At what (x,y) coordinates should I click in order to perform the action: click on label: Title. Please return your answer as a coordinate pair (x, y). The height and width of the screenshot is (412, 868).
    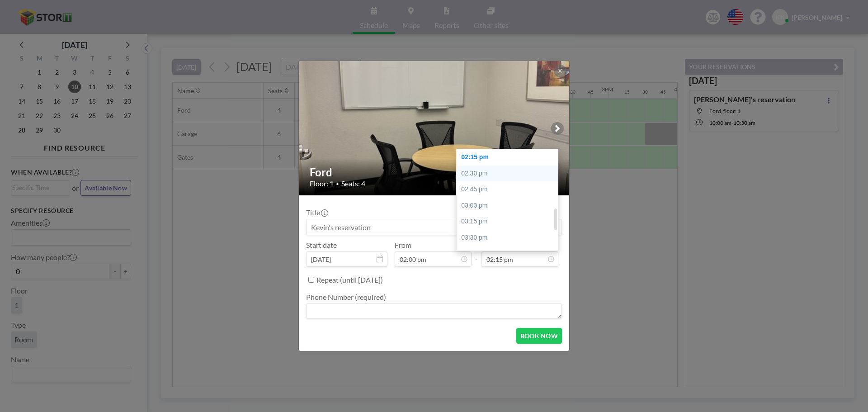
    Looking at the image, I should click on (317, 212).